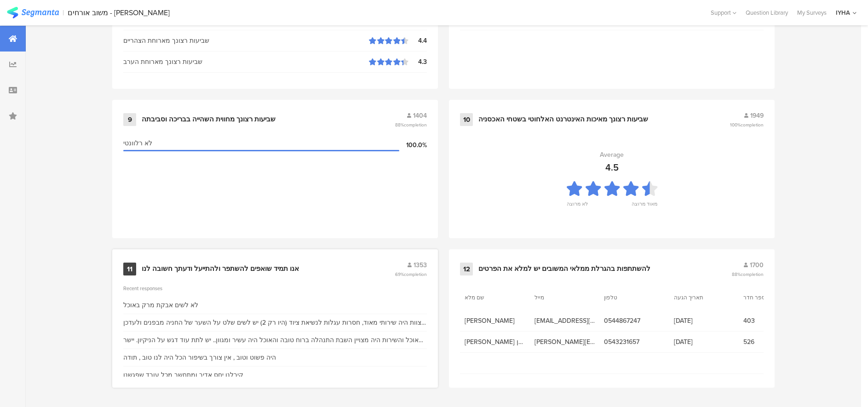  What do you see at coordinates (555, 298) in the screenshot?
I see `section: מייל` at bounding box center [555, 298].